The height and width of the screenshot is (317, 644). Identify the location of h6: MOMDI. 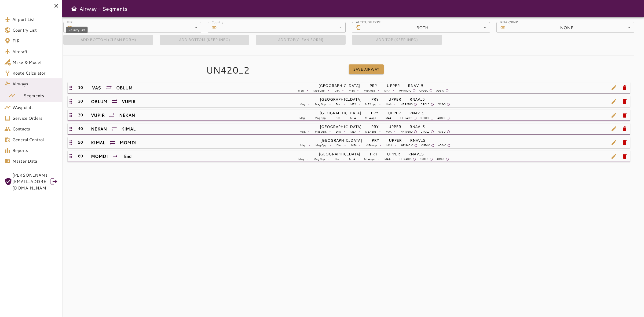
(128, 143).